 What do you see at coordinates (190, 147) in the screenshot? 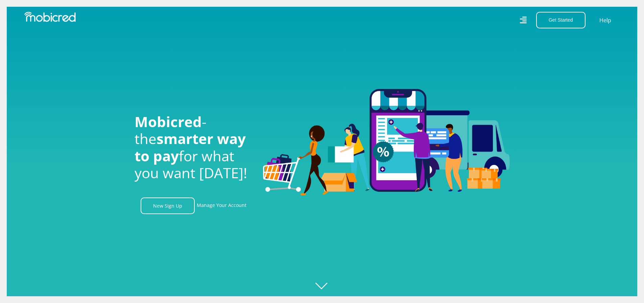
I see `span: smarter way to pay` at bounding box center [190, 147].